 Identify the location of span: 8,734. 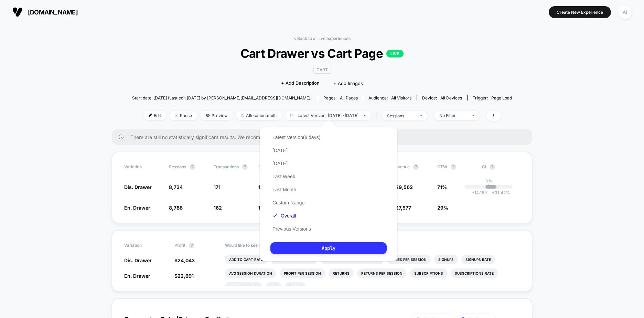
(175, 187).